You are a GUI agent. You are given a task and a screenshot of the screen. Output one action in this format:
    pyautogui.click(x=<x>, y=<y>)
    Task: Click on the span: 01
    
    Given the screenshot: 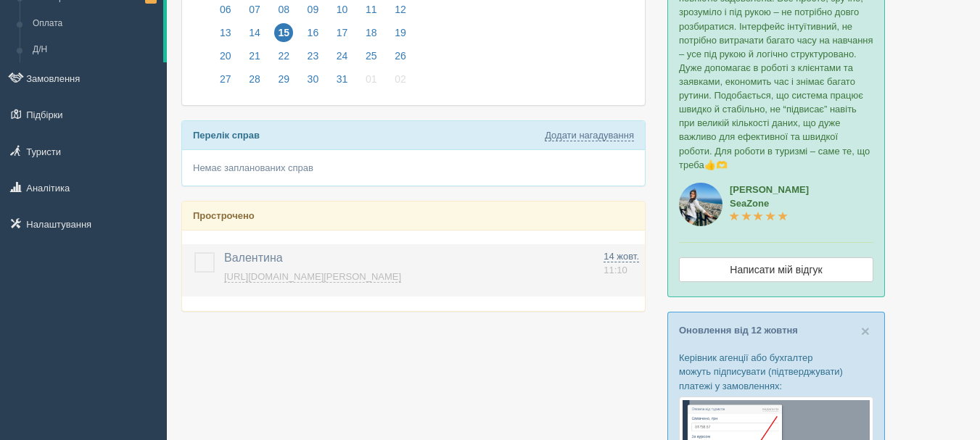 What is the action you would take?
    pyautogui.click(x=372, y=79)
    